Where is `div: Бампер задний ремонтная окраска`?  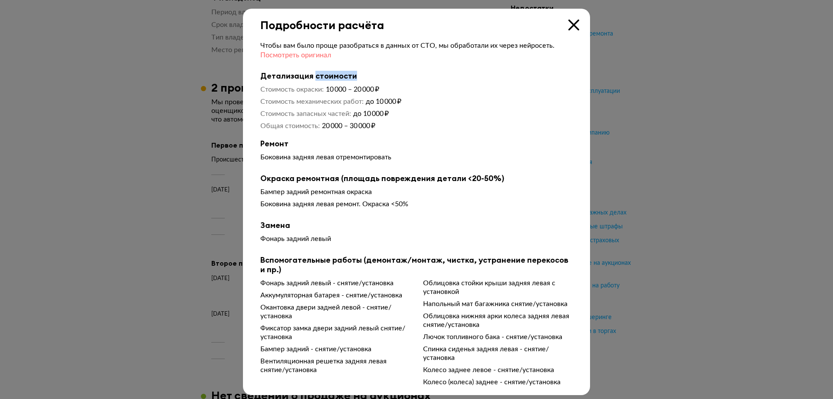 div: Бампер задний ремонтная окраска is located at coordinates (417, 192).